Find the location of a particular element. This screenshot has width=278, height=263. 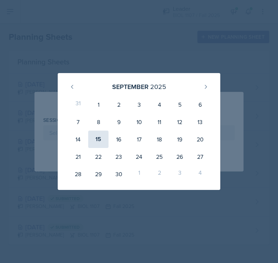

div: 30 is located at coordinates (118, 174).